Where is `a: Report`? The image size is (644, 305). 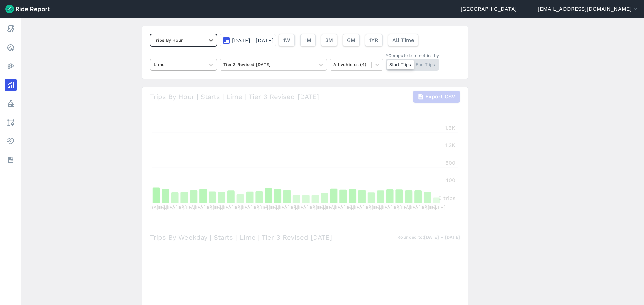 a: Report is located at coordinates (11, 29).